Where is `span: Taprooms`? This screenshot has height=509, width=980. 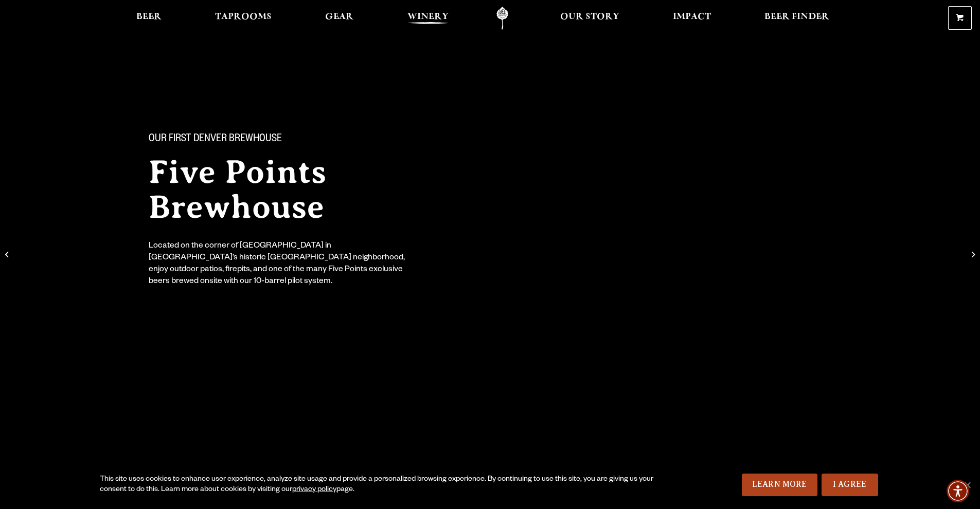
span: Taprooms is located at coordinates (243, 17).